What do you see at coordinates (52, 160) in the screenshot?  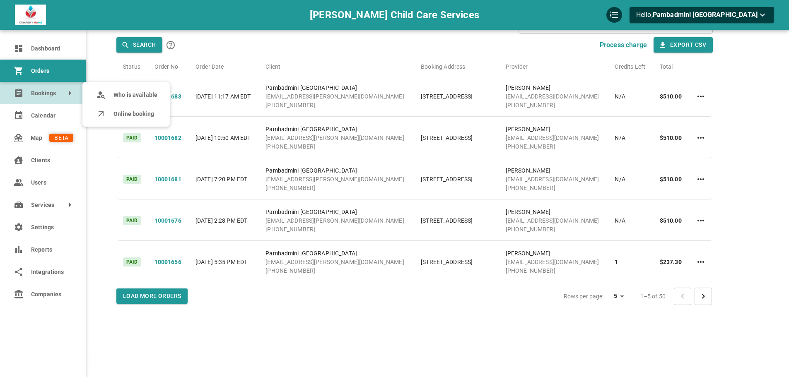 I see `span: Clients` at bounding box center [52, 160].